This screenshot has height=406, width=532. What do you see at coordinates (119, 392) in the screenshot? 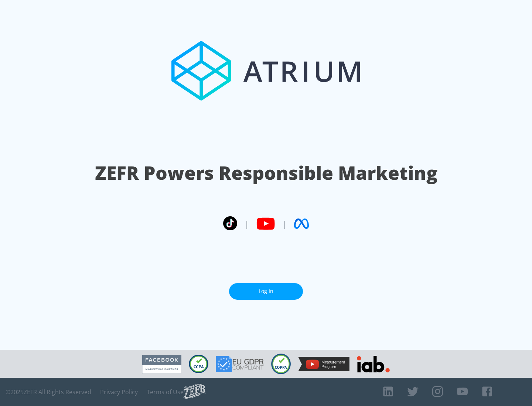
I see `a: Privacy Policy` at bounding box center [119, 392].